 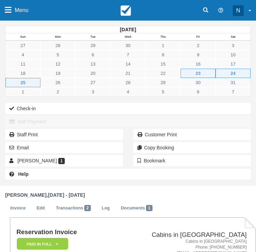 I want to click on a: 9, so click(x=198, y=54).